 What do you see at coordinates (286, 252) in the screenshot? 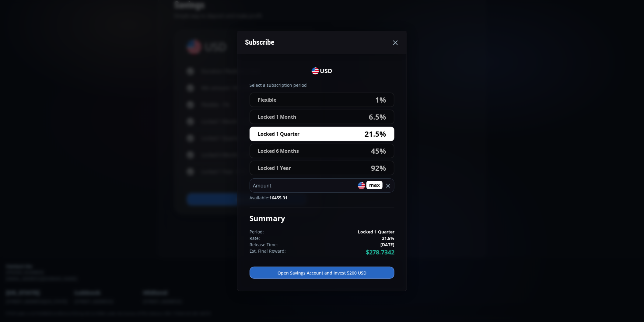
I see `dt: Est. Final Reward:` at bounding box center [286, 252].